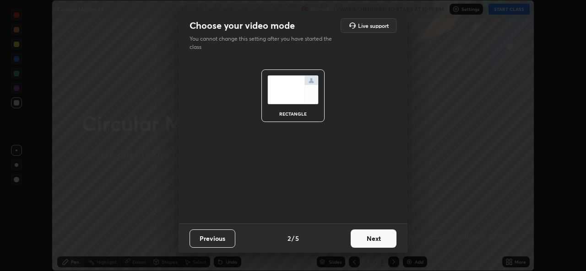 Image resolution: width=586 pixels, height=271 pixels. What do you see at coordinates (297, 238) in the screenshot?
I see `h4: 5` at bounding box center [297, 238].